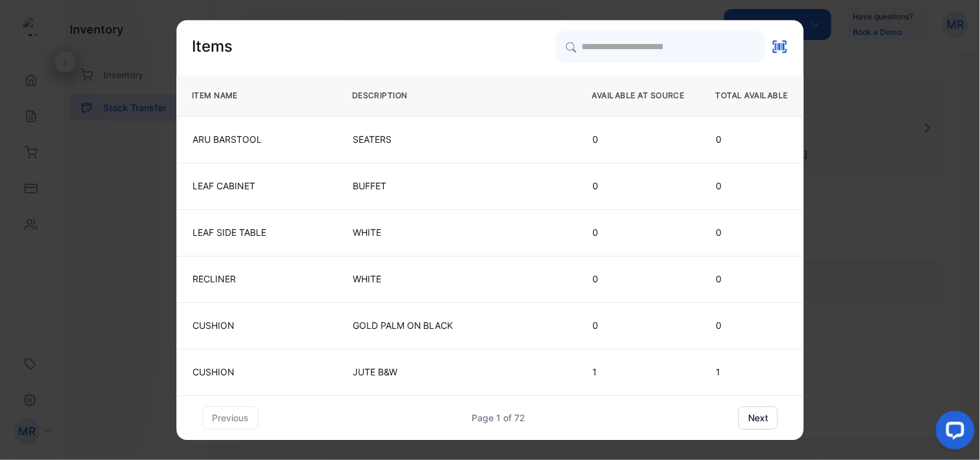 The image size is (980, 460). Describe the element at coordinates (256, 186) in the screenshot. I see `p: LEAF CABINET` at that location.